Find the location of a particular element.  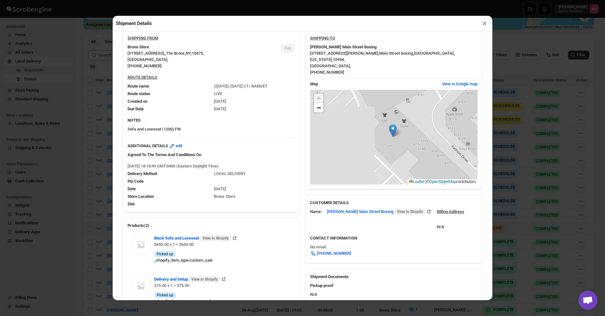

u: Billing Address is located at coordinates (450, 212).